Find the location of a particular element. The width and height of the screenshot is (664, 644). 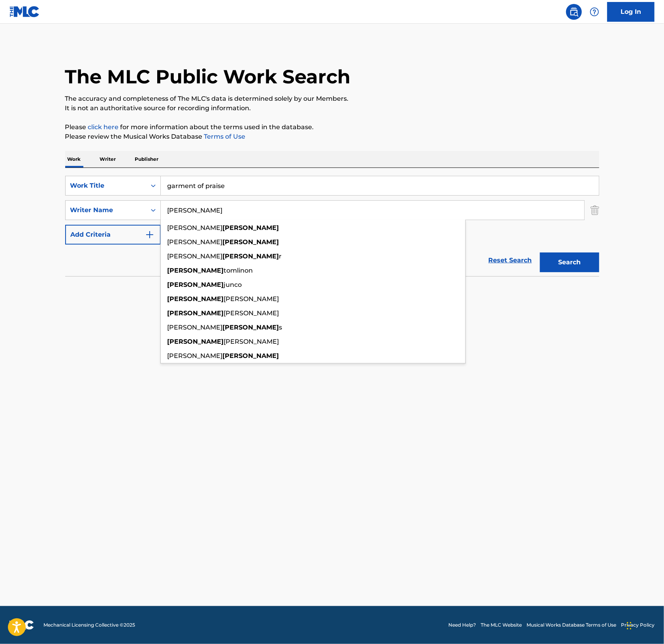

img: MLC Logo is located at coordinates (25, 11).